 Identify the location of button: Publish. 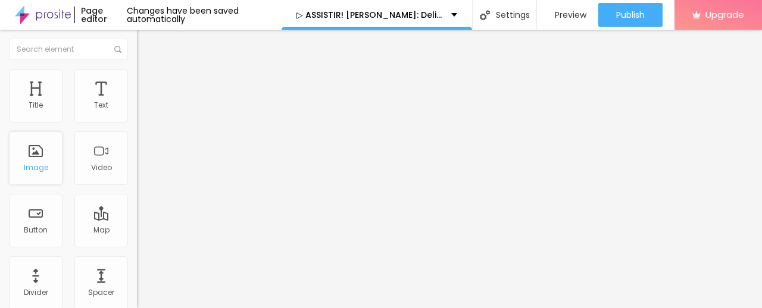
(630, 15).